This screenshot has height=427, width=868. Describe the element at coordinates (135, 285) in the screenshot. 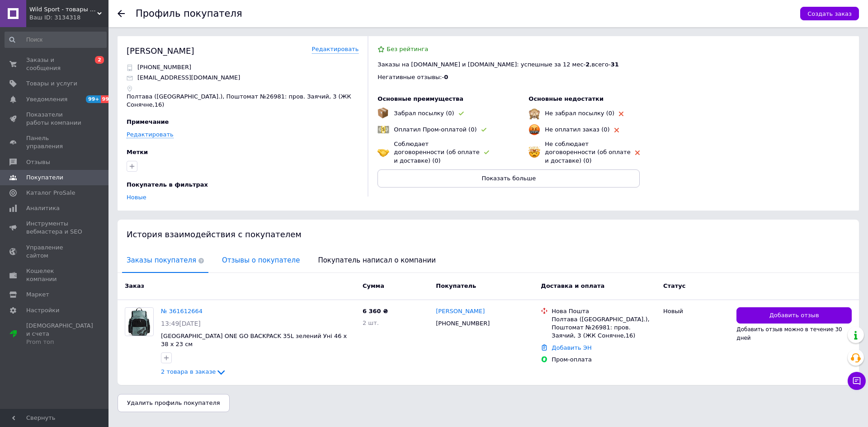

I see `span: Заказ` at that location.